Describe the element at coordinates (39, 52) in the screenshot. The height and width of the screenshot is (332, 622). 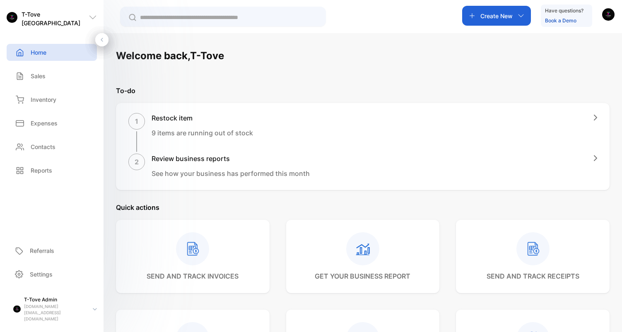
I see `p: Home` at that location.